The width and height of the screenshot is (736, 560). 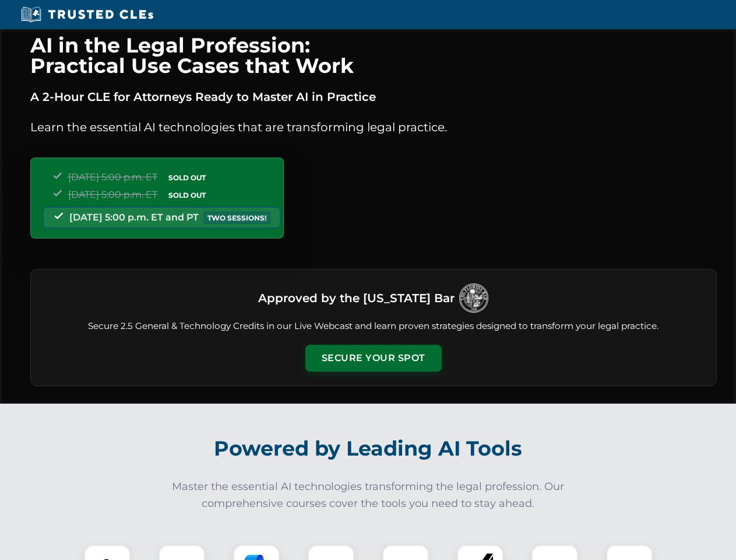 What do you see at coordinates (369, 495) in the screenshot?
I see `p: Master the essential AI technologies transforming the legal profession. Our comprehensive courses...` at bounding box center [369, 495].